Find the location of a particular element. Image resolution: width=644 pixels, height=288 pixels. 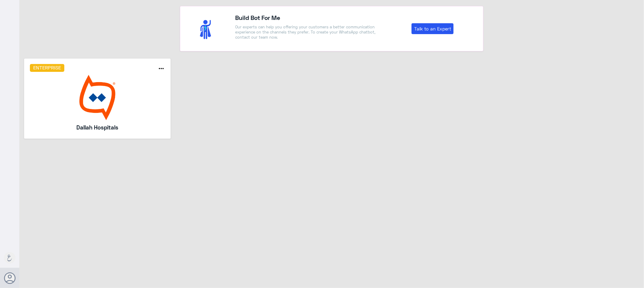

h5: Dallah Hospitals is located at coordinates (97, 127).